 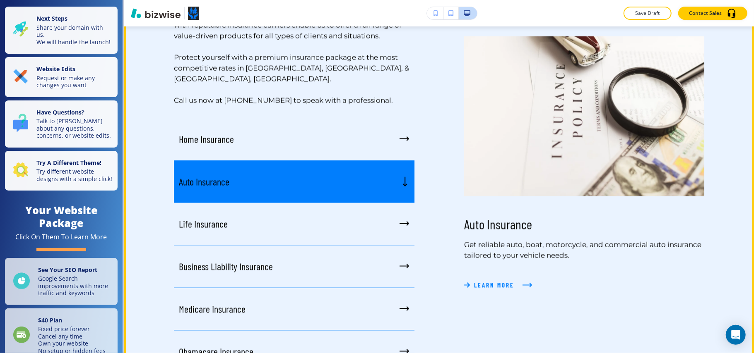 What do you see at coordinates (56, 69) in the screenshot?
I see `strong: Website Edits` at bounding box center [56, 69].